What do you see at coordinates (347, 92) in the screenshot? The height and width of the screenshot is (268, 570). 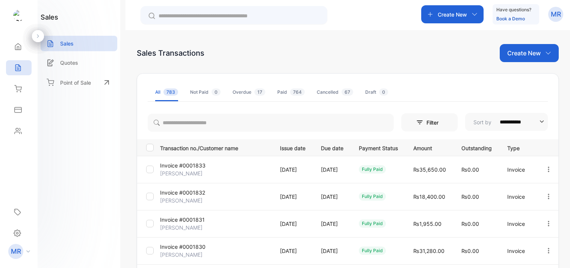 I see `span: 67` at bounding box center [347, 92].